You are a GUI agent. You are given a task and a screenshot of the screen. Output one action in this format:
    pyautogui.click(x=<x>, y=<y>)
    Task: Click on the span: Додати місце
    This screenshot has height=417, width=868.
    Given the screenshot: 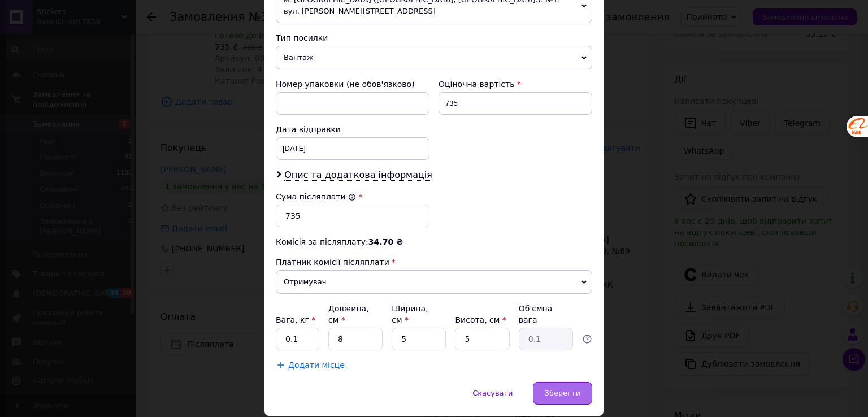 What is the action you would take?
    pyautogui.click(x=317, y=365)
    